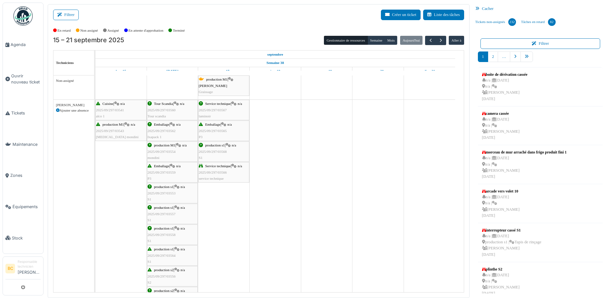 The image size is (612, 298). What do you see at coordinates (401, 15) in the screenshot?
I see `button: Créer un ticket` at bounding box center [401, 15].